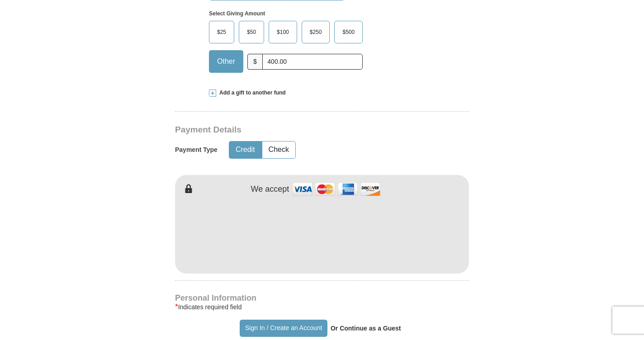 The height and width of the screenshot is (340, 644). Describe the element at coordinates (278, 150) in the screenshot. I see `button: Check` at that location.